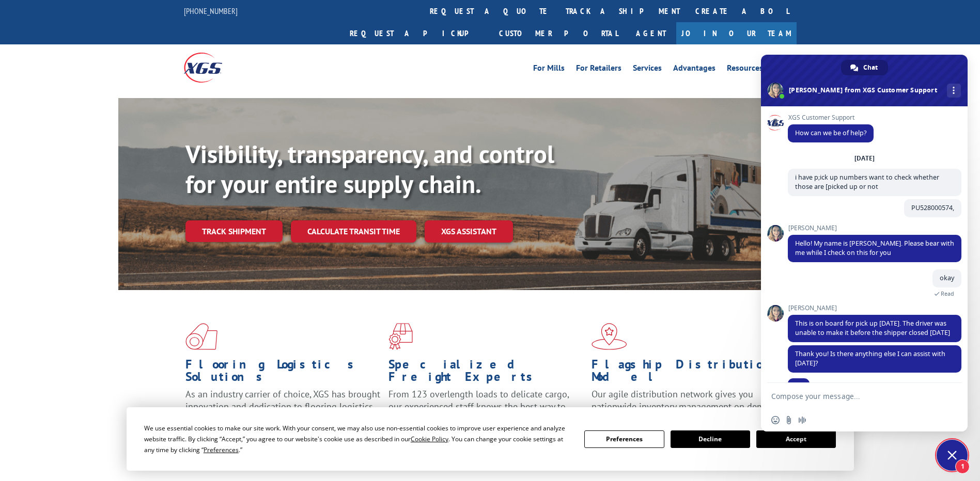 This screenshot has height=481, width=980. What do you see at coordinates (468, 231) in the screenshot?
I see `a: XGS ASSISTANT` at bounding box center [468, 231].